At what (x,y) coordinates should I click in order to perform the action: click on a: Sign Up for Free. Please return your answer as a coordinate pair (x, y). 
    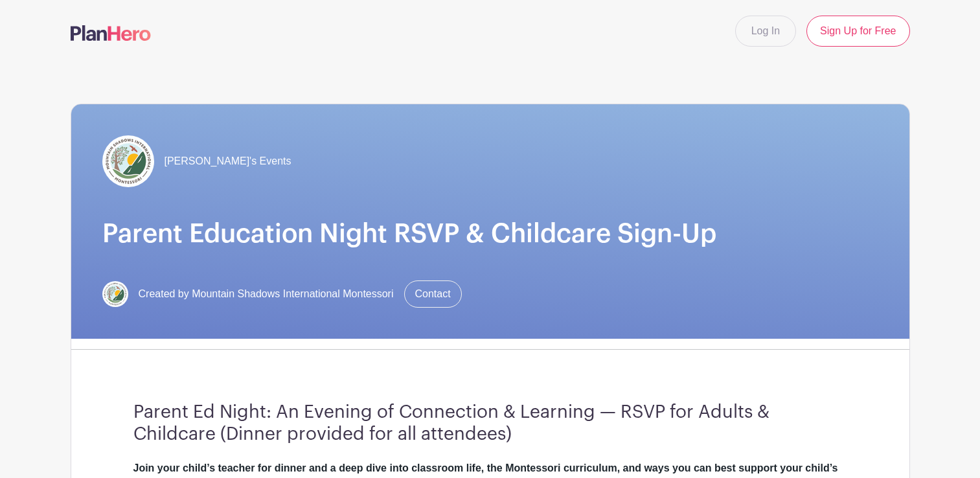
    Looking at the image, I should click on (858, 31).